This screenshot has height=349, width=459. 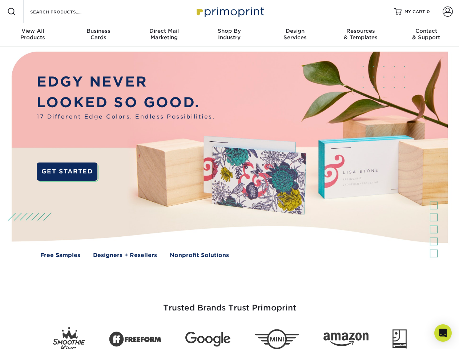 What do you see at coordinates (65, 12) in the screenshot?
I see `input: SEARCH PRODUCTS.....` at bounding box center [65, 12].